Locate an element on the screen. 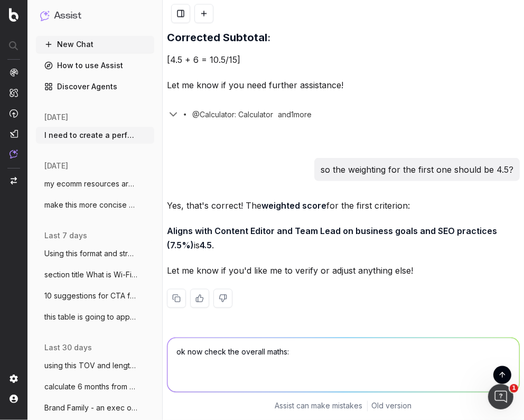  img: Setting is located at coordinates (14, 379).